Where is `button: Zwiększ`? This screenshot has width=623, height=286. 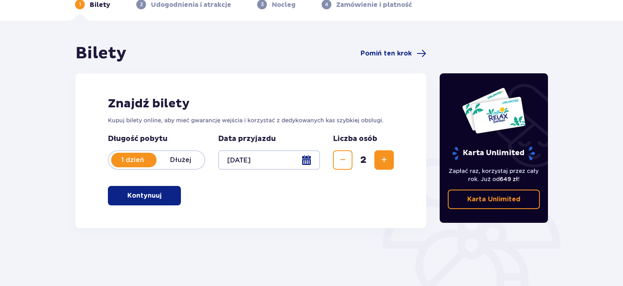 button: Zwiększ is located at coordinates (384, 160).